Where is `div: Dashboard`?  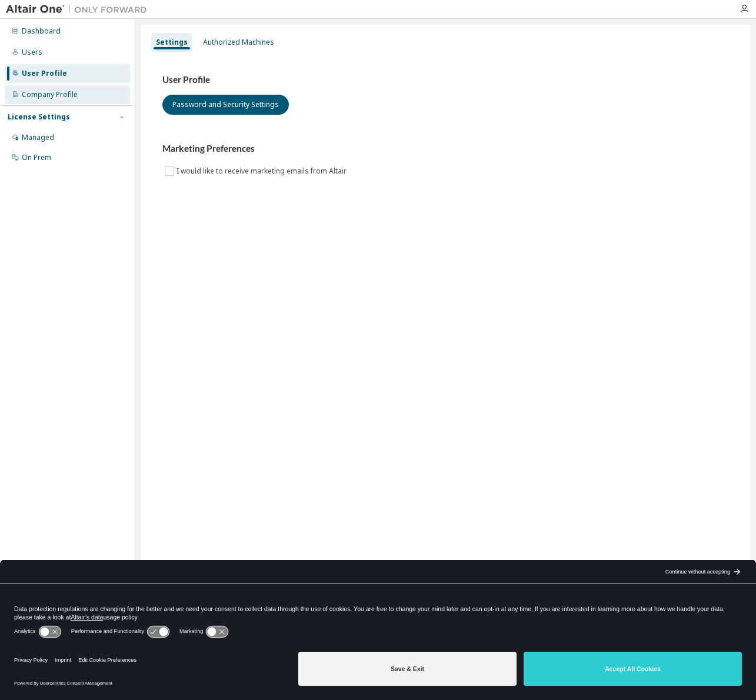 div: Dashboard is located at coordinates (41, 31).